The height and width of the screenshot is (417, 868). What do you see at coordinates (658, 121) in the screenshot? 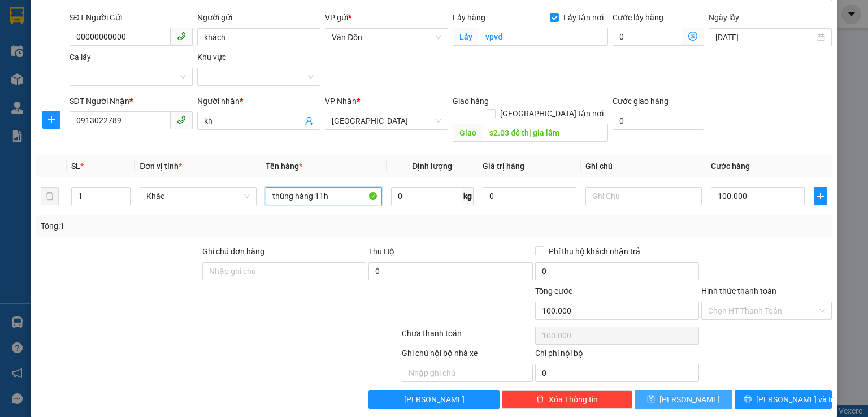
I see `input: Cước giao hàng` at bounding box center [658, 121].